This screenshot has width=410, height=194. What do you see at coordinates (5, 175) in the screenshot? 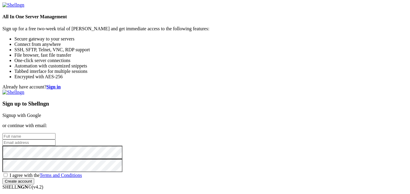
I see `input: I agree with theTerms and Conditions` at bounding box center [5, 175].